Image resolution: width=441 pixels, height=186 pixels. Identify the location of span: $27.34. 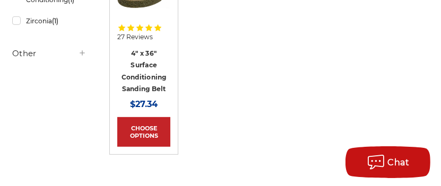
(144, 104).